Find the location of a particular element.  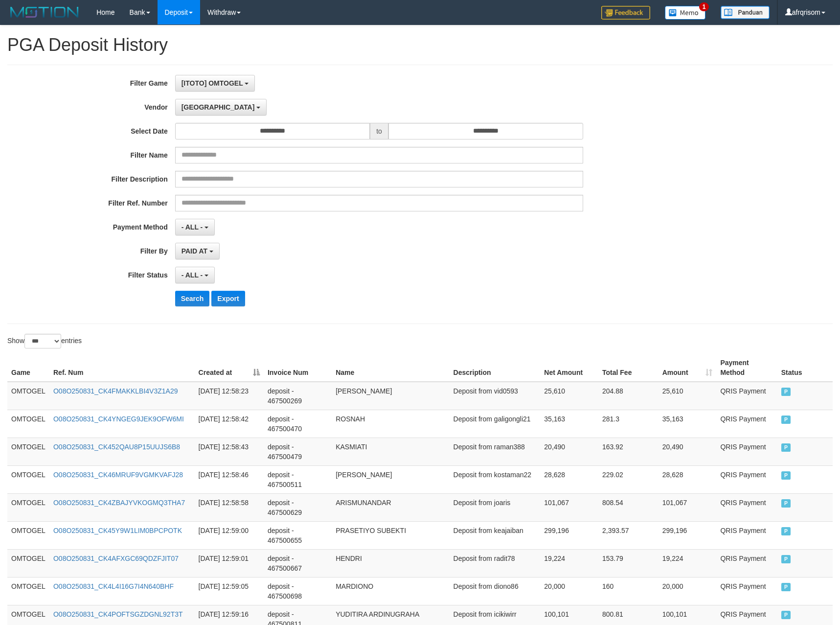

a: O08O250831_CK46MRUF9VGMKVAFJ28 is located at coordinates (117, 475).